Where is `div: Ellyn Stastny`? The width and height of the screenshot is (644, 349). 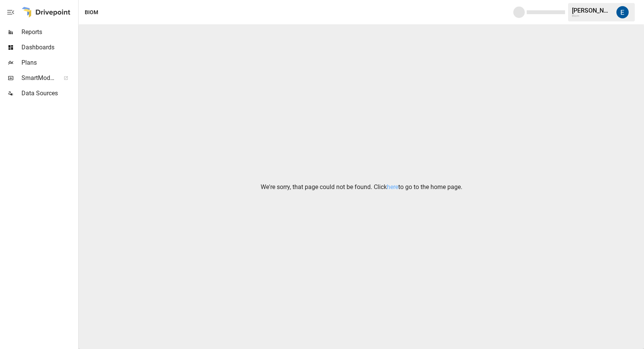 div: Ellyn Stastny is located at coordinates (622, 12).